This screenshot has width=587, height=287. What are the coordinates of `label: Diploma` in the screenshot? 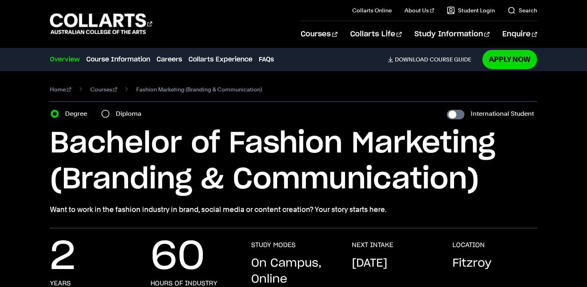 It's located at (131, 114).